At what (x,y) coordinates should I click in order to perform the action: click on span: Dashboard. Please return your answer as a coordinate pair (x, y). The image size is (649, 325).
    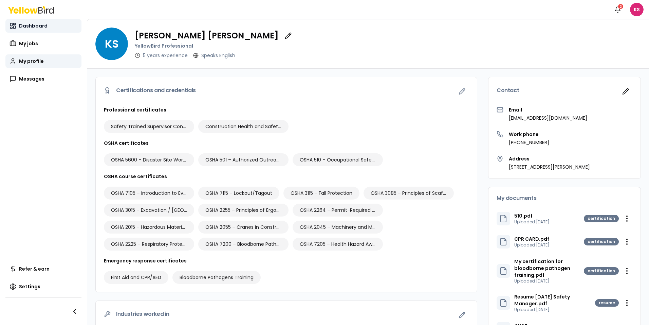
    Looking at the image, I should click on (33, 26).